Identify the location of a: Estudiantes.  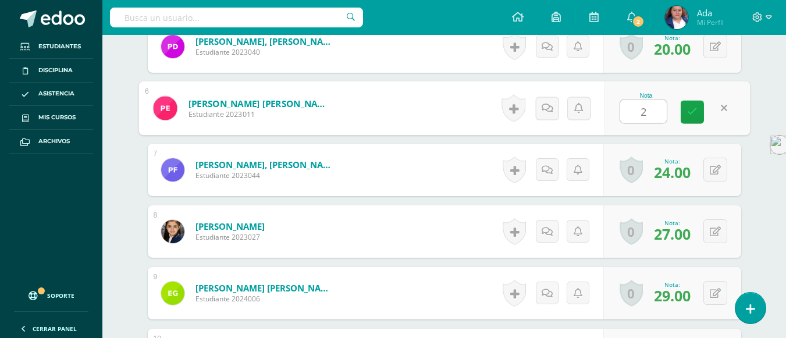
(51, 47).